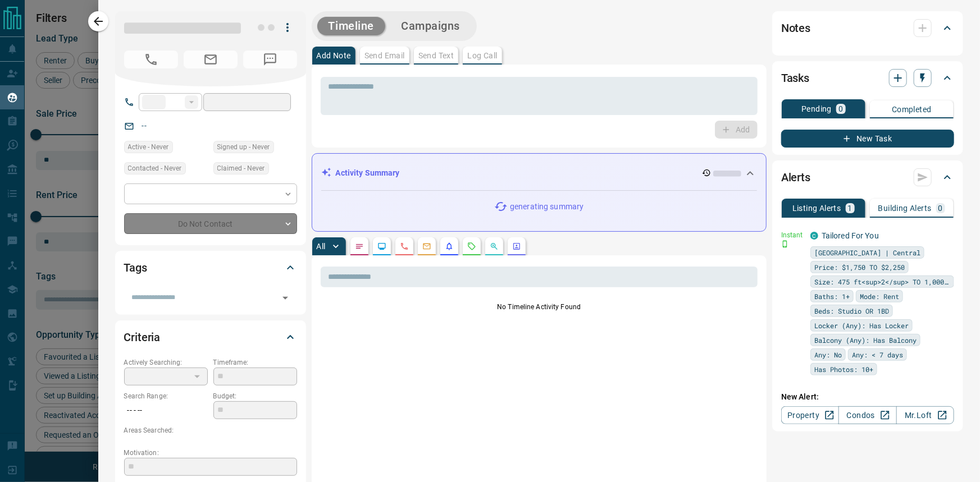 The image size is (980, 482). I want to click on h2: Alerts, so click(796, 178).